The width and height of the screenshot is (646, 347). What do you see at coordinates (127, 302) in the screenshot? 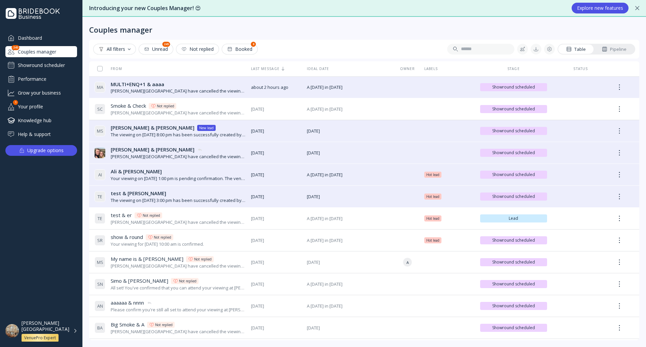
I see `span: aaaaaa & nnnn` at bounding box center [127, 302].